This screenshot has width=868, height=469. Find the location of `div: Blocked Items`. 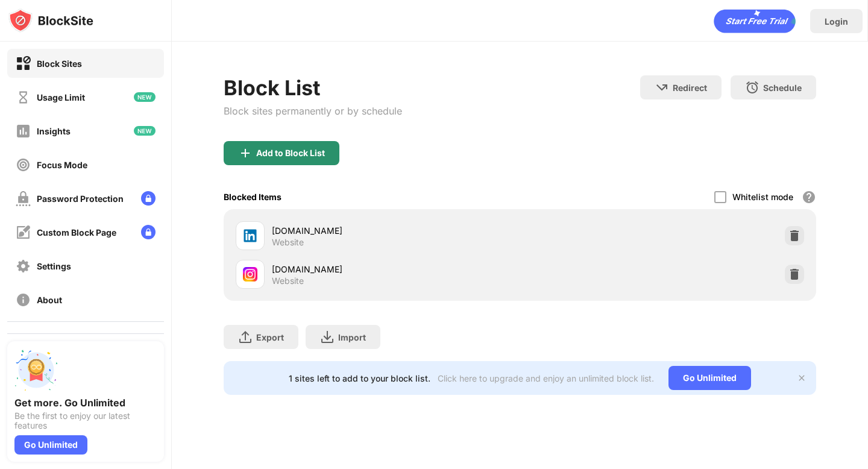

div: Blocked Items is located at coordinates (253, 197).